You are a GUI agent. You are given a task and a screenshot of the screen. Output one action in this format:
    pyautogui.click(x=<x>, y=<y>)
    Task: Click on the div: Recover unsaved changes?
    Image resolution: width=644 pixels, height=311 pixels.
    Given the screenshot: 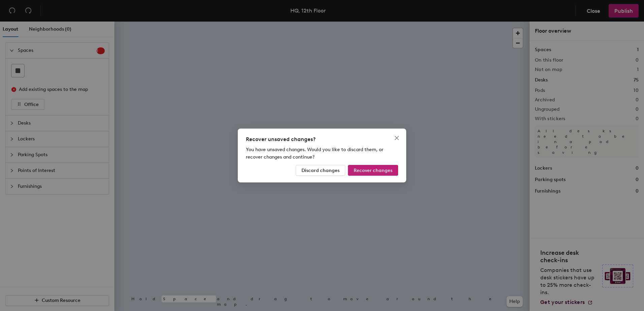 What is the action you would take?
    pyautogui.click(x=322, y=139)
    